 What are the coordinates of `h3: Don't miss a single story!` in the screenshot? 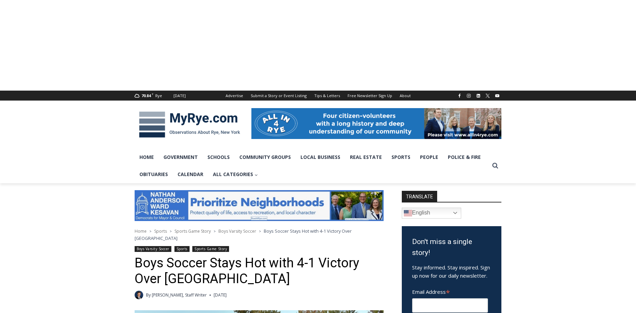 It's located at (452, 247).